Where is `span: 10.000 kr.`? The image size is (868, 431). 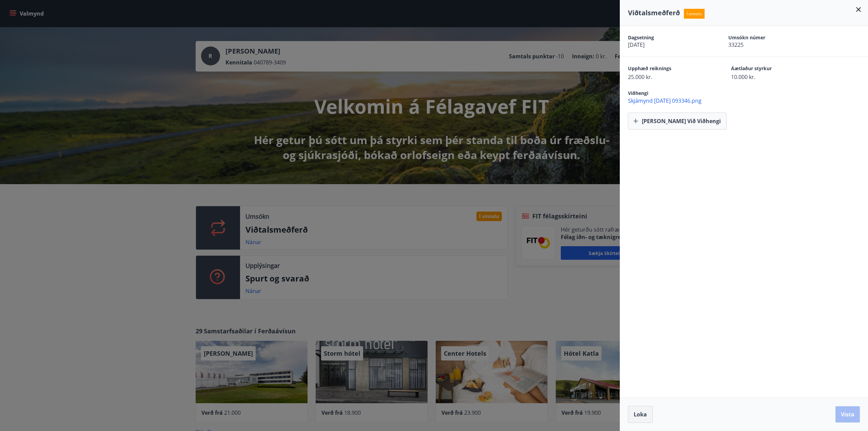 span: 10.000 kr. is located at coordinates (771, 77).